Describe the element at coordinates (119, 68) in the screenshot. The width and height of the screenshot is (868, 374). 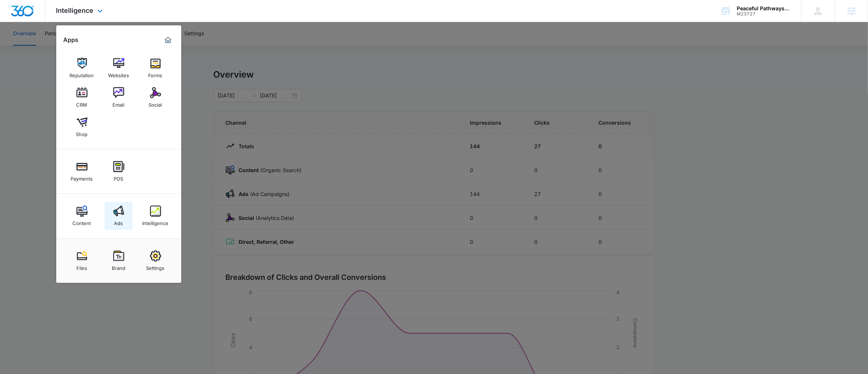
I see `a: Websites` at that location.